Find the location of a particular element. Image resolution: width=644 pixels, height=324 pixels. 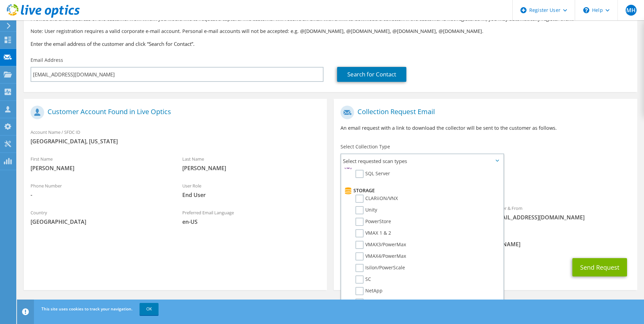

div: Requested Collections is located at coordinates (486, 184).